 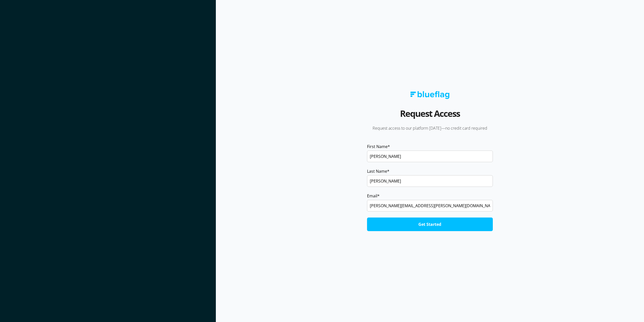 I want to click on h2: Request Access, so click(x=430, y=116).